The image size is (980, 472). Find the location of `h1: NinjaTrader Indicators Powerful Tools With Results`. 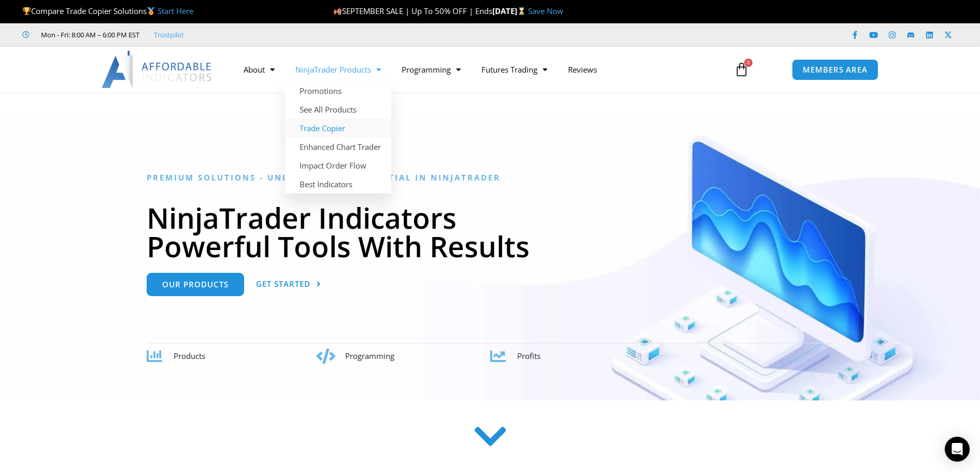

h1: NinjaTrader Indicators Powerful Tools With Results is located at coordinates (490, 232).